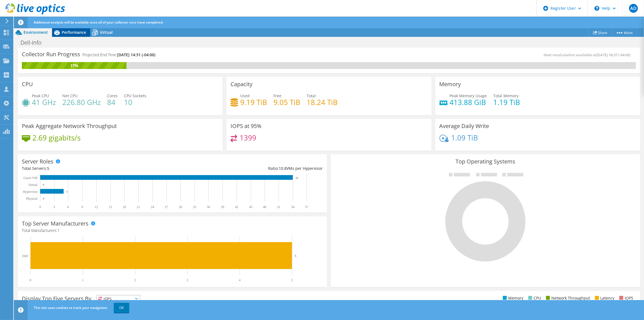 The height and width of the screenshot is (320, 644). What do you see at coordinates (153, 207) in the screenshot?
I see `text: 24` at bounding box center [153, 207].